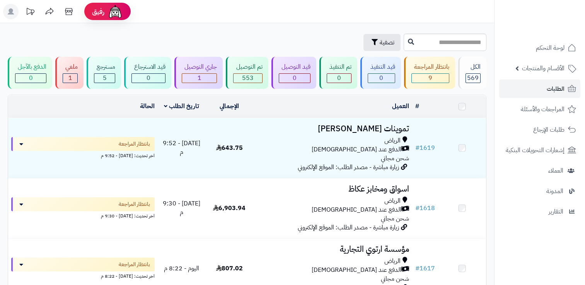 The image size is (585, 285). What do you see at coordinates (430, 78) in the screenshot?
I see `div: 9` at bounding box center [430, 78].